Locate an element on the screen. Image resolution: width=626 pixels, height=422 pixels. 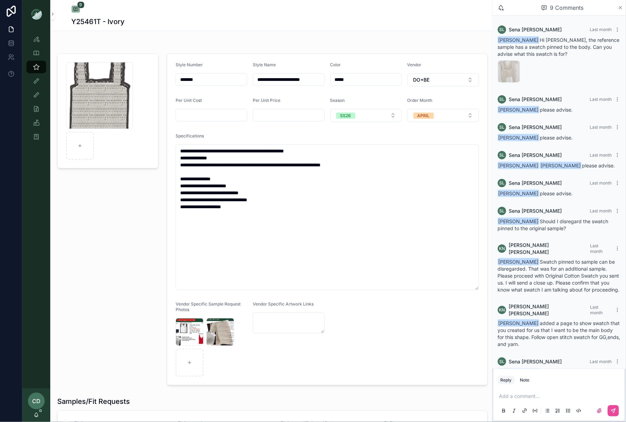
span: Swatch pinned to sample can be disregarded. That was for an additional sample. Please proceed wit... is located at coordinates (558, 276).